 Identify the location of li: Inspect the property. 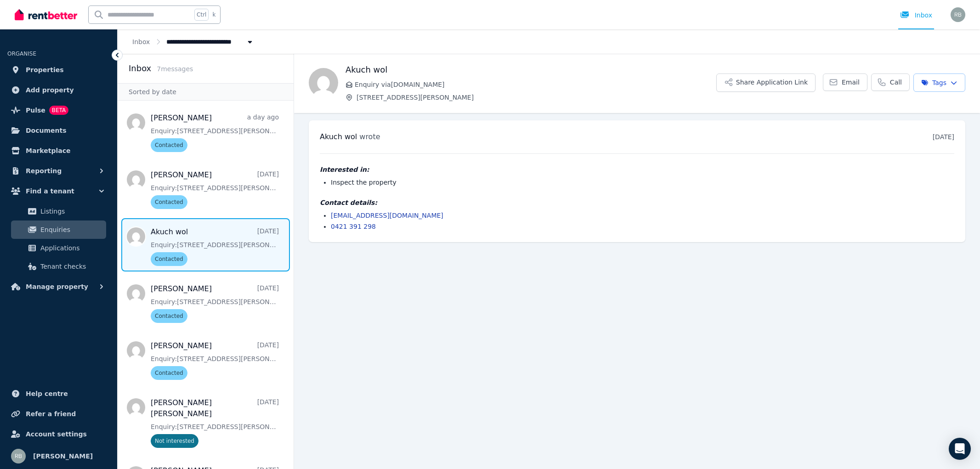
(643, 182).